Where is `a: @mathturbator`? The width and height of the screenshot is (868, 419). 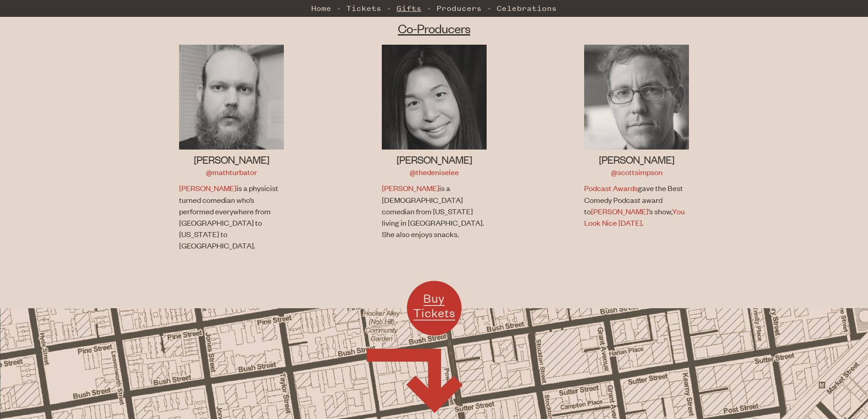 a: @mathturbator is located at coordinates (231, 172).